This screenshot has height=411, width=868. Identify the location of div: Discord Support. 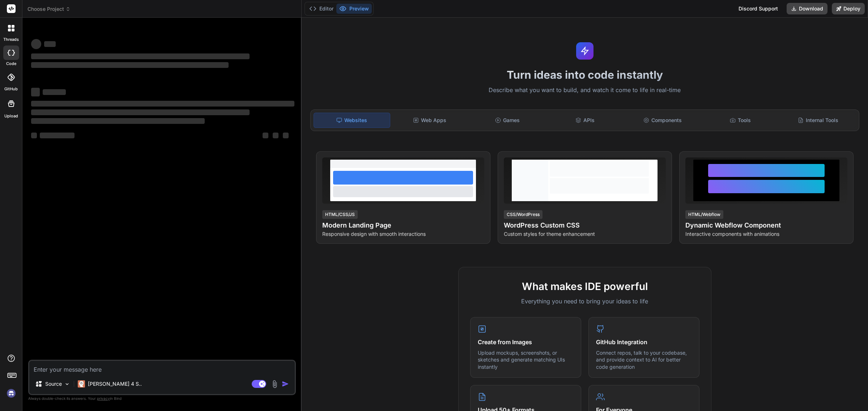
(758, 9).